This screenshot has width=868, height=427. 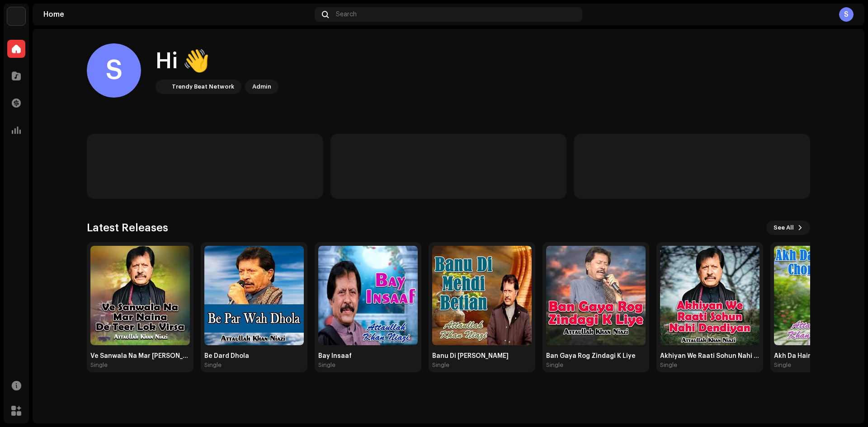 What do you see at coordinates (203, 87) in the screenshot?
I see `div: Trendy Beat Network` at bounding box center [203, 87].